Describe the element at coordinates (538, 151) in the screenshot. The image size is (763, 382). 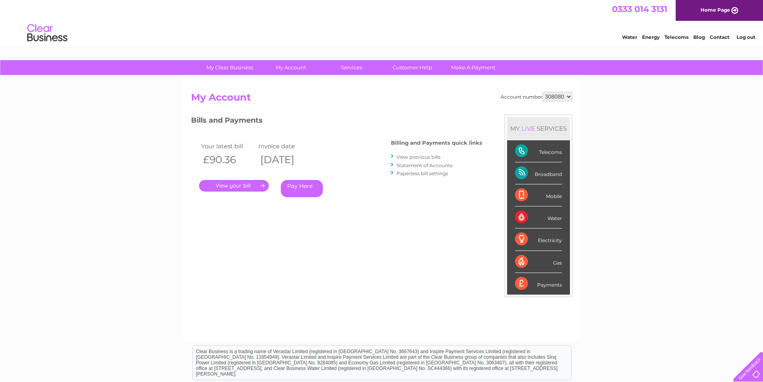
I see `div: Telecoms` at that location.